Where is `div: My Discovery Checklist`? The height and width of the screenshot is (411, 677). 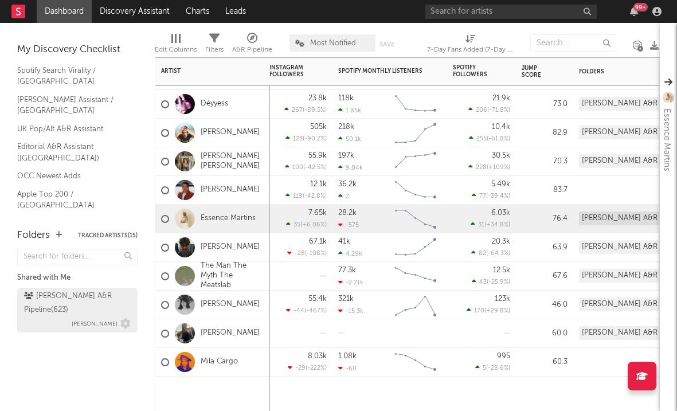 div: My Discovery Checklist is located at coordinates (77, 50).